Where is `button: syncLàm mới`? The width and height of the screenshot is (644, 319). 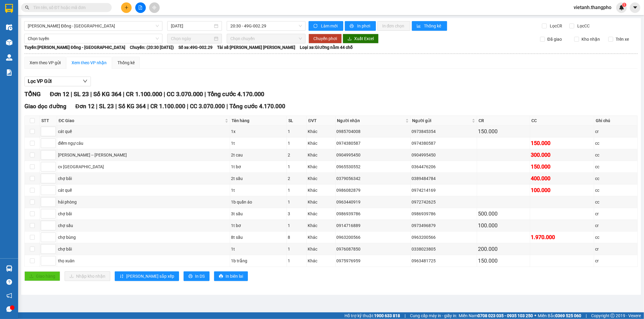
button: syncLàm mới is located at coordinates (326, 26).